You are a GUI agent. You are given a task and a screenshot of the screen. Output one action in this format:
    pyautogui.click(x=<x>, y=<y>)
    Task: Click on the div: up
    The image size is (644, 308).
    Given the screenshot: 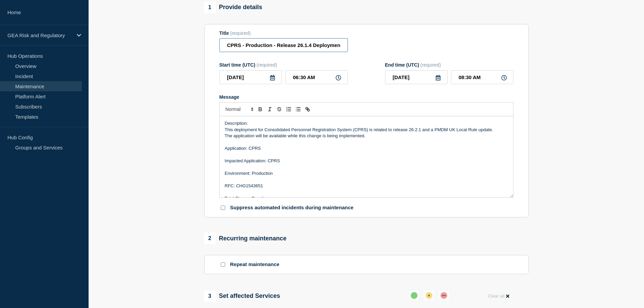 What is the action you would take?
    pyautogui.click(x=415, y=296)
    